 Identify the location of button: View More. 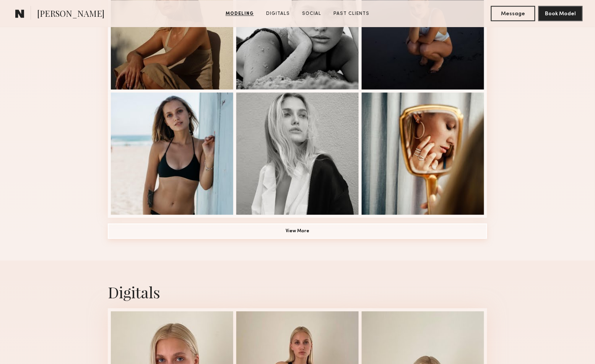
(297, 231).